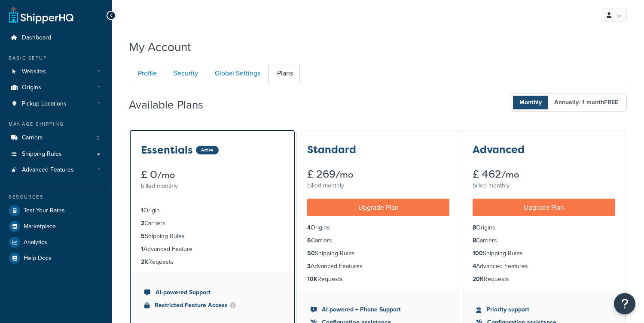  Describe the element at coordinates (212, 175) in the screenshot. I see `div: £ 0` at that location.